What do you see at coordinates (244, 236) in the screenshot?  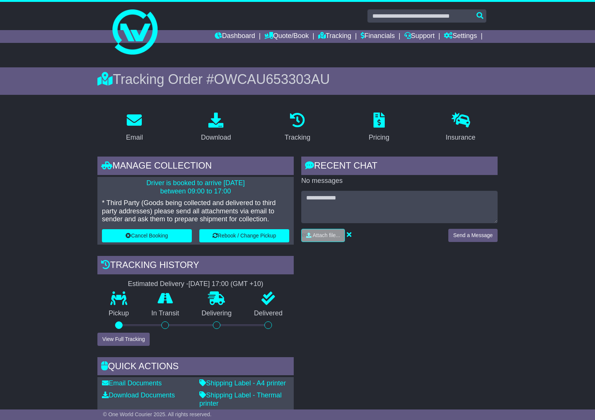 I see `button: Rebook / Change Pickup` at bounding box center [244, 236].